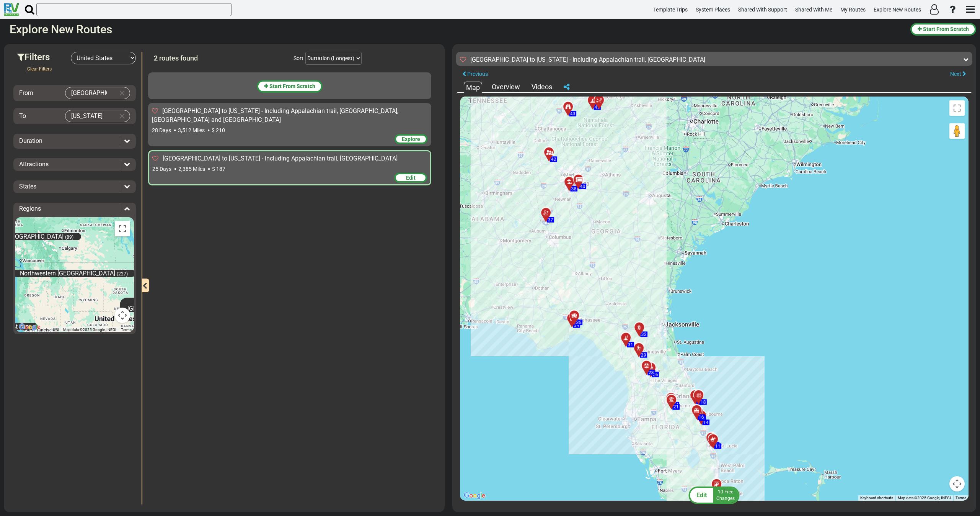  What do you see at coordinates (162, 130) in the screenshot?
I see `span: 28 Days` at bounding box center [162, 130].